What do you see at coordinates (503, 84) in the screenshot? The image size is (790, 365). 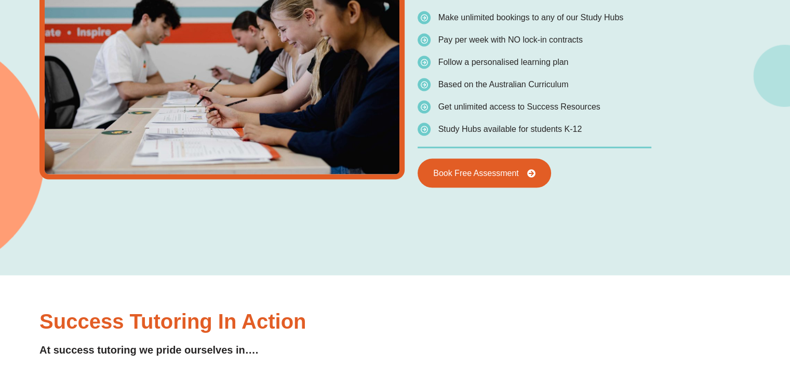 I see `span: Based on the Australian Curriculum` at bounding box center [503, 84].